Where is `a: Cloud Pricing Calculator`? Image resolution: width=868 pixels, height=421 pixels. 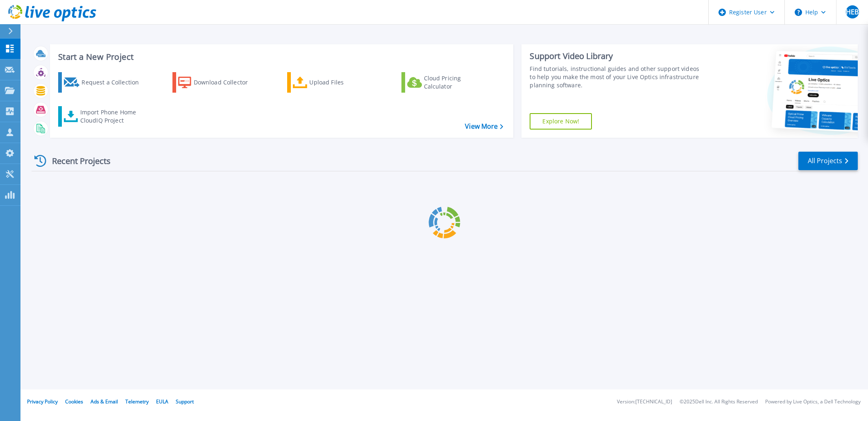 a: Cloud Pricing Calculator is located at coordinates (447, 82).